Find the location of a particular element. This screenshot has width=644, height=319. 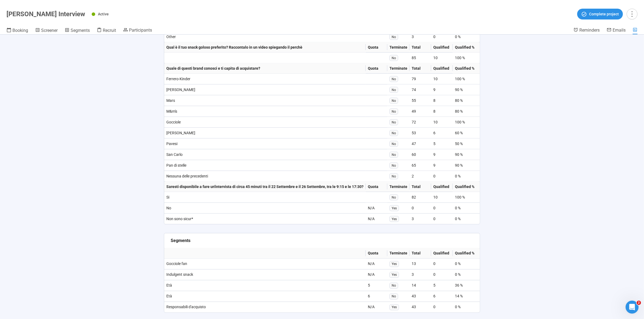

a: Participants is located at coordinates (137, 30).